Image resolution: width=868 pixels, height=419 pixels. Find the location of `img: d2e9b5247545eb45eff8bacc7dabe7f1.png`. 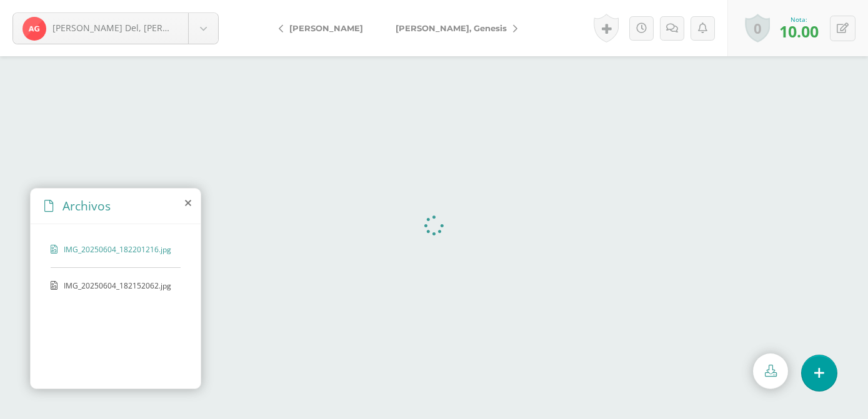

img: d2e9b5247545eb45eff8bacc7dabe7f1.png is located at coordinates (34, 29).